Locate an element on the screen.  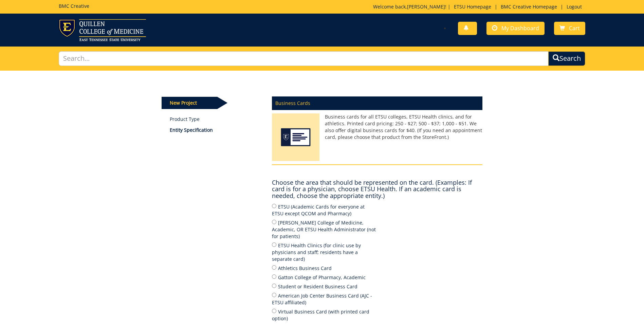
a: Cart is located at coordinates (569, 28).